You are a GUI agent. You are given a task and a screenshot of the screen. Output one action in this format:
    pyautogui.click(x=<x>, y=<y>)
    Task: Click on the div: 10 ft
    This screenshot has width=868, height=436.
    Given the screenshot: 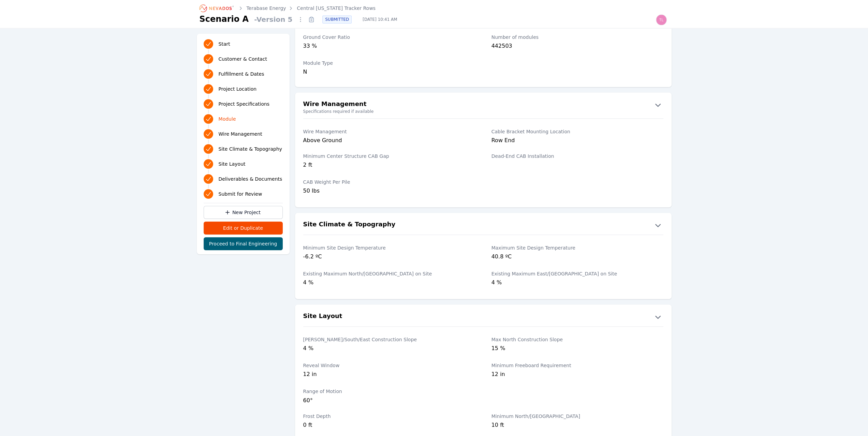 What is the action you would take?
    pyautogui.click(x=578, y=425)
    